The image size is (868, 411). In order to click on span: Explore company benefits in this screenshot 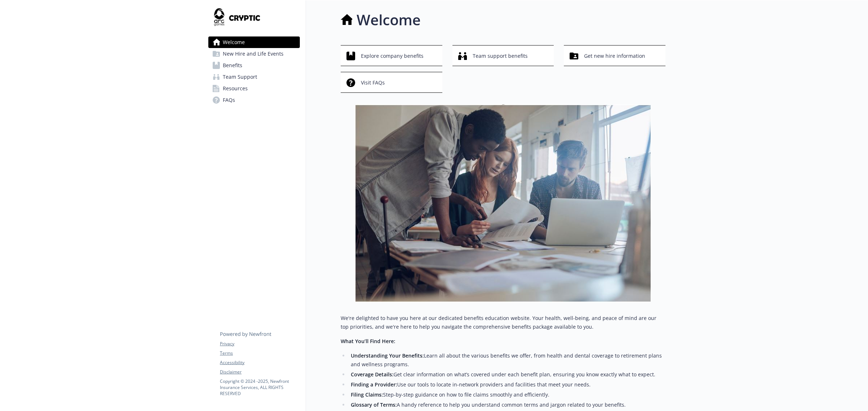, I will do `click(392, 56)`.